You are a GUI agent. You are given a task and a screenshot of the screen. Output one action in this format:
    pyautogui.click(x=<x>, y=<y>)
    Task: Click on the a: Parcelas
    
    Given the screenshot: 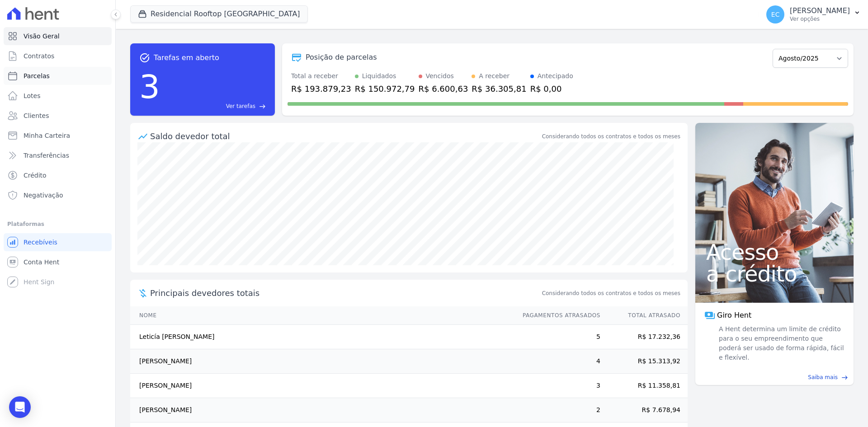 What is the action you would take?
    pyautogui.click(x=57, y=76)
    